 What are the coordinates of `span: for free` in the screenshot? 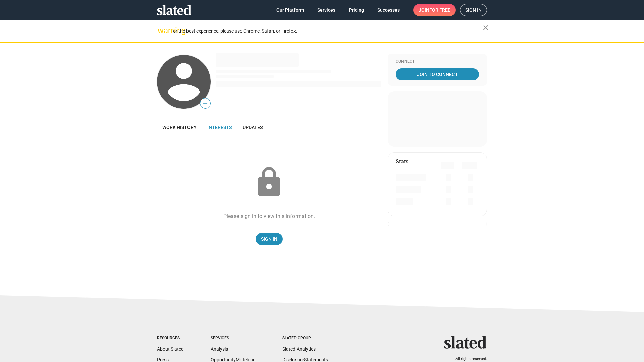 It's located at (440, 10).